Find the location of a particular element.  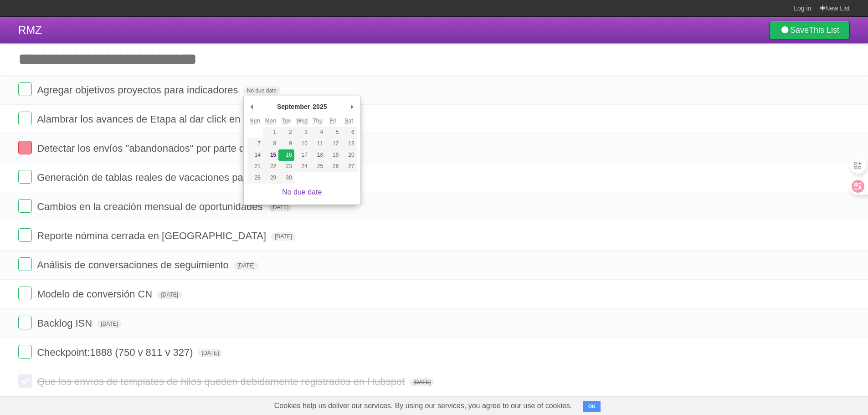

span: Alambrar los avances de Etapa al dar click en Whatsapp is located at coordinates (164, 119).